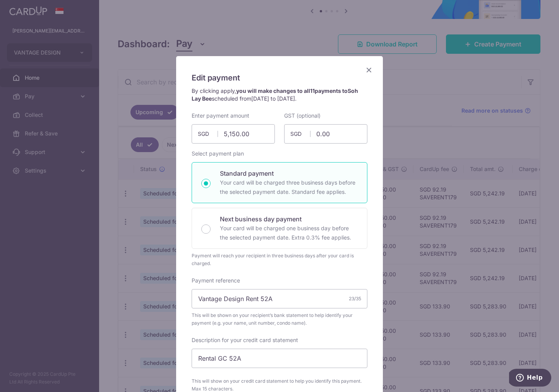  What do you see at coordinates (280, 95) in the screenshot?
I see `p: By clicking apply, scheduled from .` at bounding box center [280, 95].